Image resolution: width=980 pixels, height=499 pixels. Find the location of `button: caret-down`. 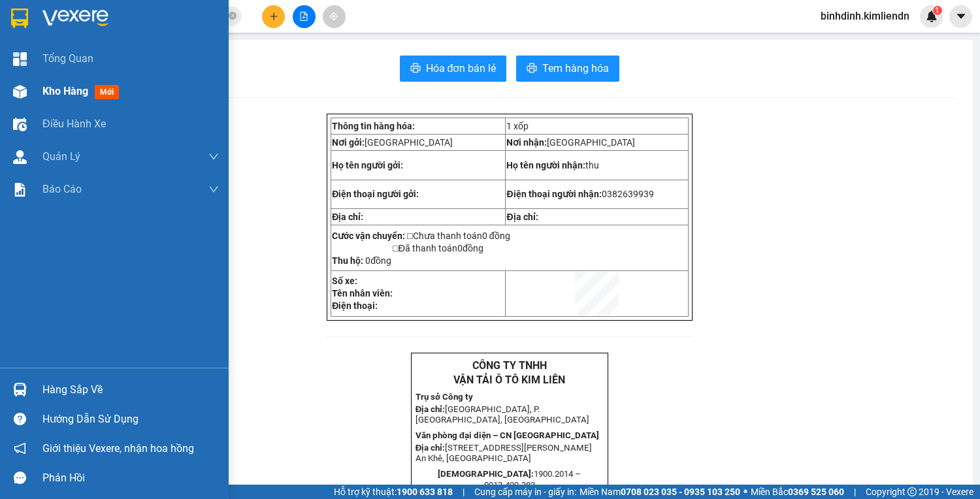

button: caret-down is located at coordinates (960, 17).